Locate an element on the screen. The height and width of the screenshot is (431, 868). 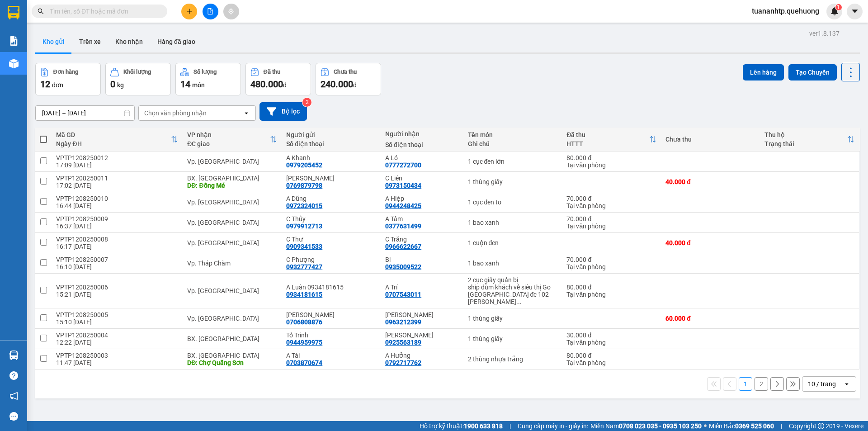
div: A Trí is located at coordinates (422, 287).